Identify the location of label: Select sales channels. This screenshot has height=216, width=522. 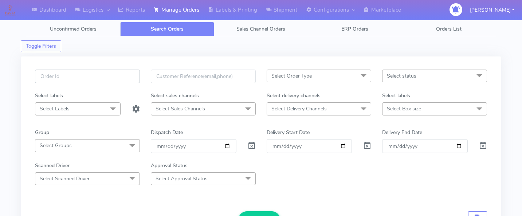
(175, 95).